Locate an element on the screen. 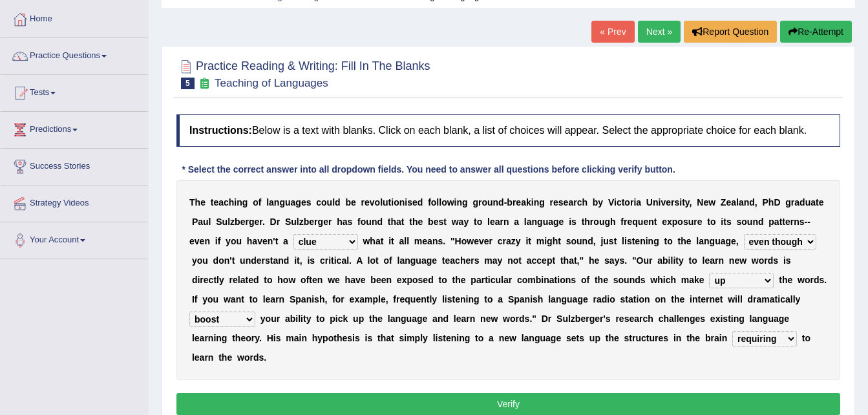  b: w is located at coordinates (470, 241).